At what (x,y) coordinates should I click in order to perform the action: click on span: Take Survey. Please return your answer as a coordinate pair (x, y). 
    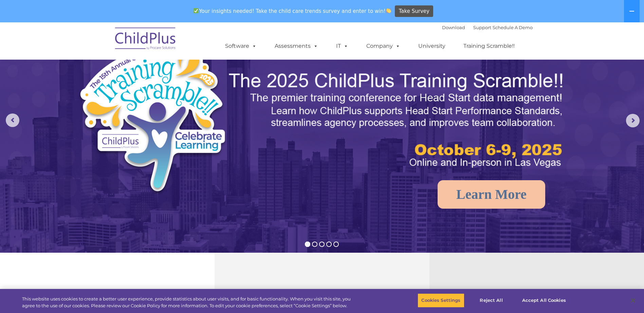
    Looking at the image, I should click on (414, 12).